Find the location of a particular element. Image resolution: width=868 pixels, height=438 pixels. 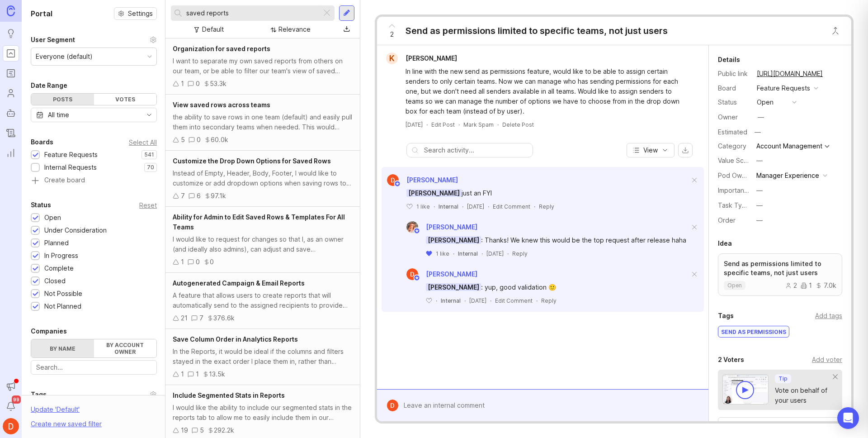

p: 541 is located at coordinates (150, 155).